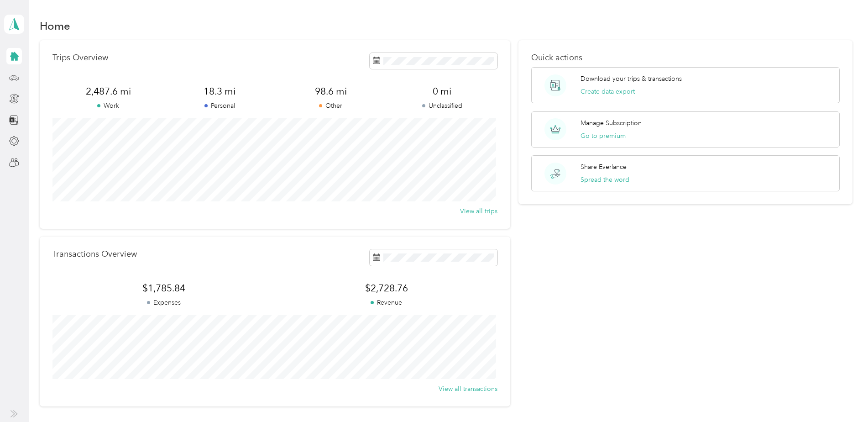 This screenshot has height=422, width=868. What do you see at coordinates (607, 92) in the screenshot?
I see `button: Create data export` at bounding box center [607, 92].